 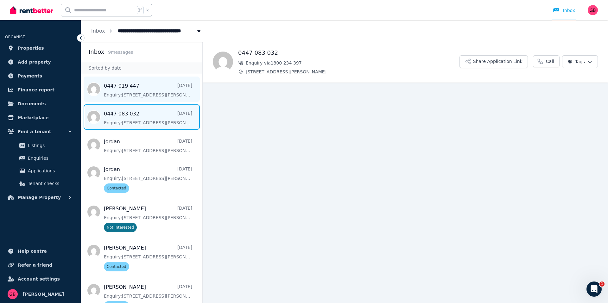 What do you see at coordinates (34, 62) in the screenshot?
I see `span: Add property` at bounding box center [34, 62].